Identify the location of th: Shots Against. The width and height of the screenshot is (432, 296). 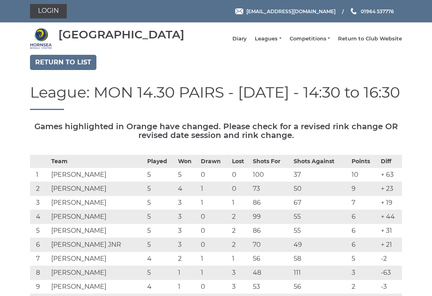
(320, 161).